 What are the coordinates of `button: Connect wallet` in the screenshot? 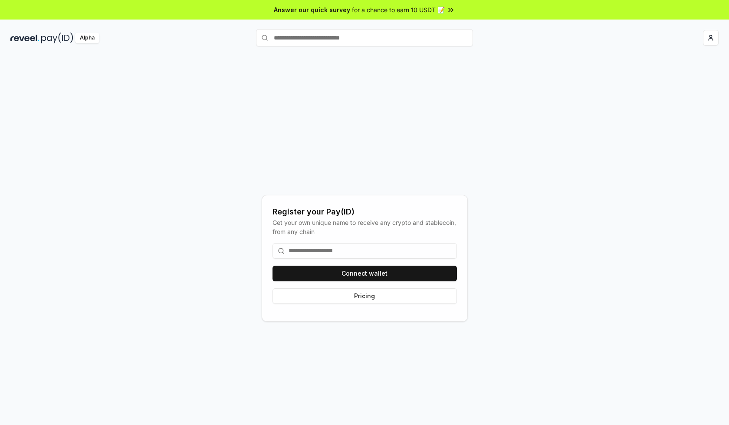 It's located at (365, 273).